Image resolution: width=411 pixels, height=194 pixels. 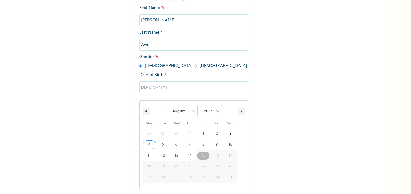 What do you see at coordinates (149, 167) in the screenshot?
I see `span: 18` at bounding box center [149, 167].